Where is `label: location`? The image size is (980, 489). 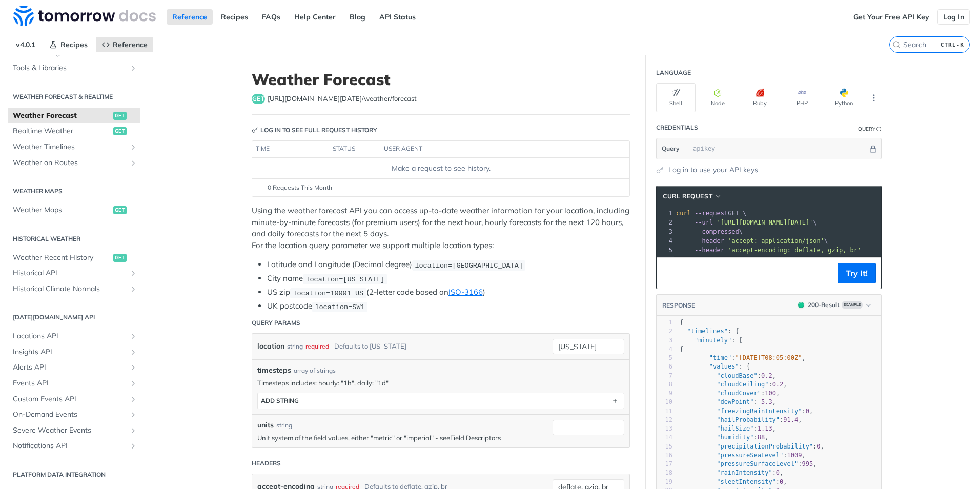
label: location is located at coordinates (271, 346).